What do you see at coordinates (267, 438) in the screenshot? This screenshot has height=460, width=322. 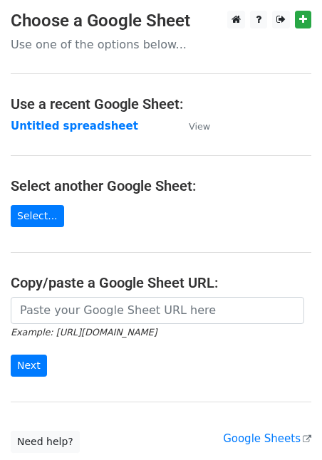 I see `a: Google Sheets` at bounding box center [267, 438].